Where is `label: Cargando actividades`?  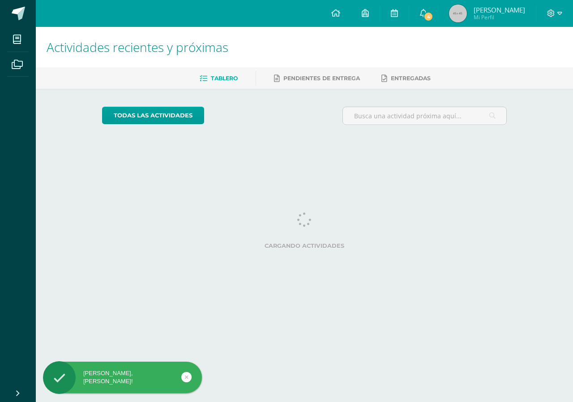
label: Cargando actividades is located at coordinates (305, 245).